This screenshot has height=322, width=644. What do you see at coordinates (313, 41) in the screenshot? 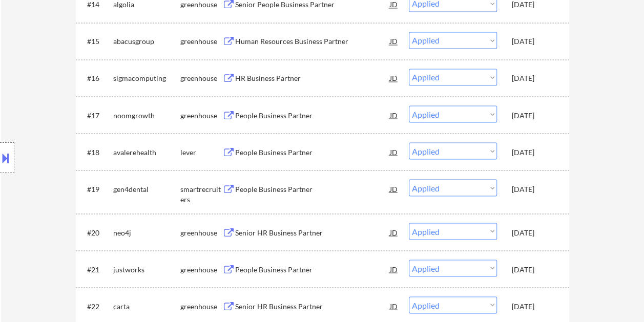
I see `div: Human Resources Business Partner` at bounding box center [313, 41].